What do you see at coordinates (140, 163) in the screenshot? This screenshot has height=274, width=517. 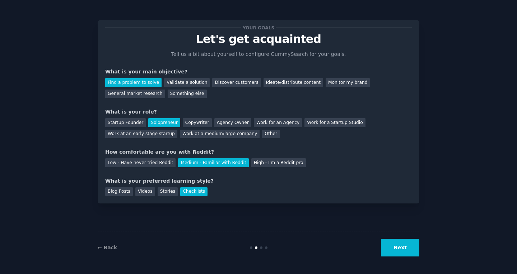 I see `div: Low - Have never tried Reddit` at bounding box center [140, 163].